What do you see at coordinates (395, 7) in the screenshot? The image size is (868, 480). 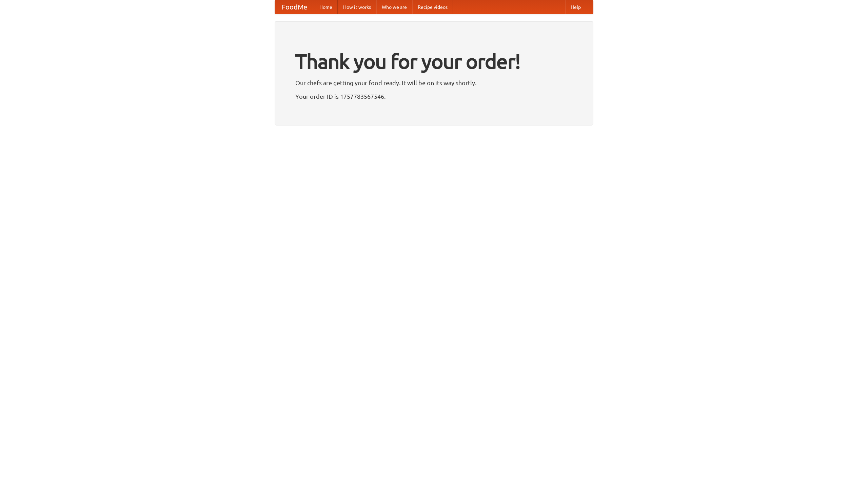 I see `a: Who we are` at bounding box center [395, 7].